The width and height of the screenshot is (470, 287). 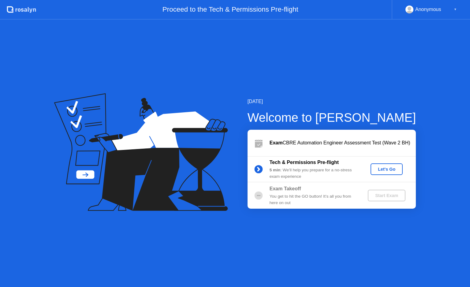 I want to click on button: Let's Go, so click(x=386, y=169).